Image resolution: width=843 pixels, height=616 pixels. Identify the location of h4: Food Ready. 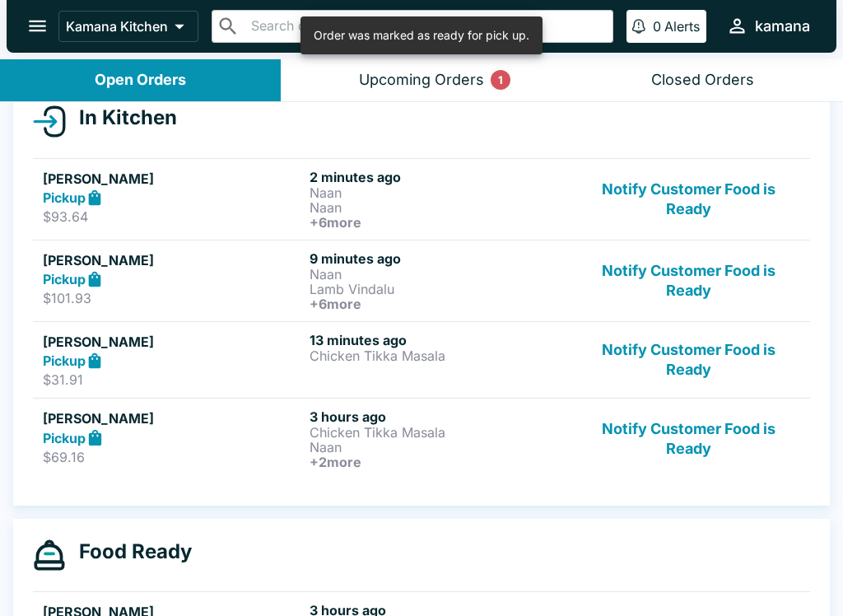
(128, 551).